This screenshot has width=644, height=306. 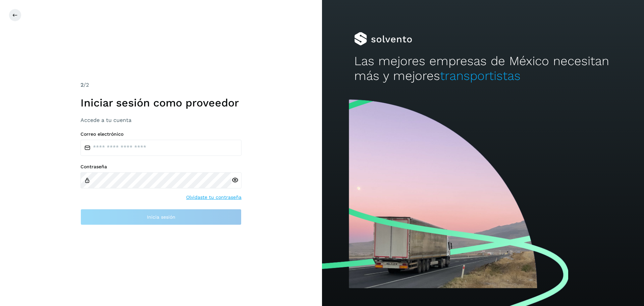 I want to click on a: Olvidaste tu contraseña, so click(x=214, y=197).